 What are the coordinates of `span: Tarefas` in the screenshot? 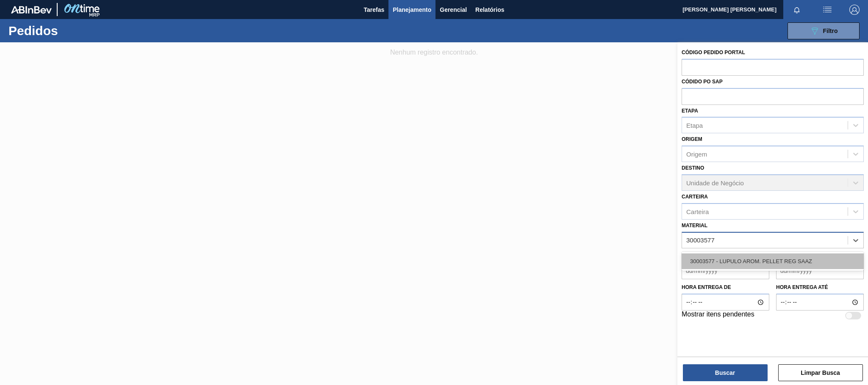 It's located at (374, 10).